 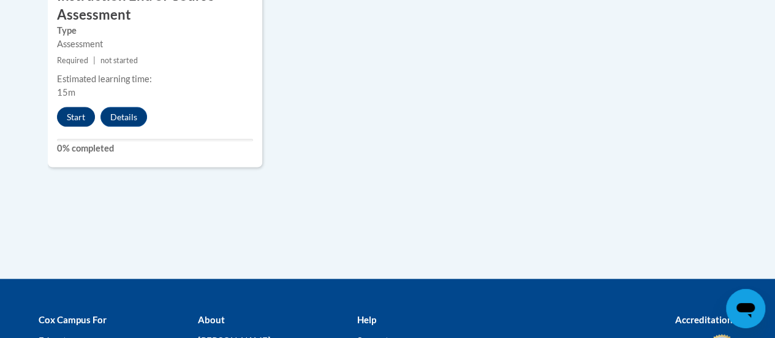 I want to click on b: Cox Campus For, so click(x=72, y=319).